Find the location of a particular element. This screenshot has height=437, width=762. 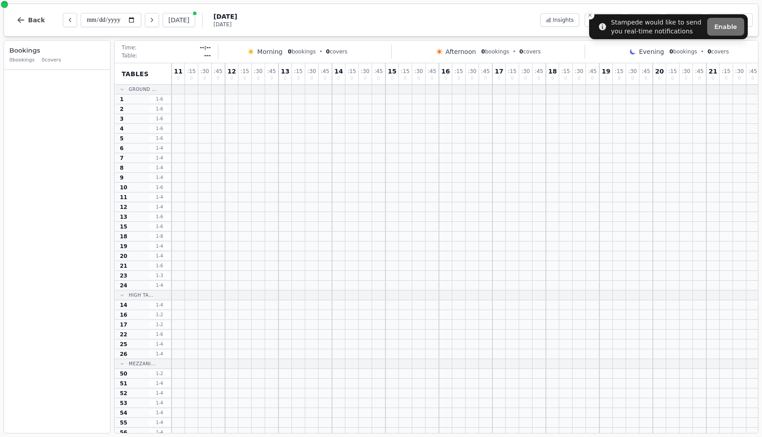

span: 55 is located at coordinates (123, 423).